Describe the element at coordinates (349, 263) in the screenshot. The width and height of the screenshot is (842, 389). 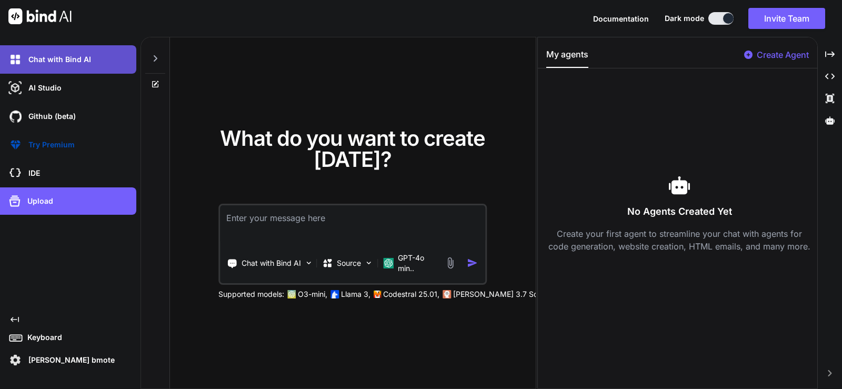
I see `p: Source` at that location.